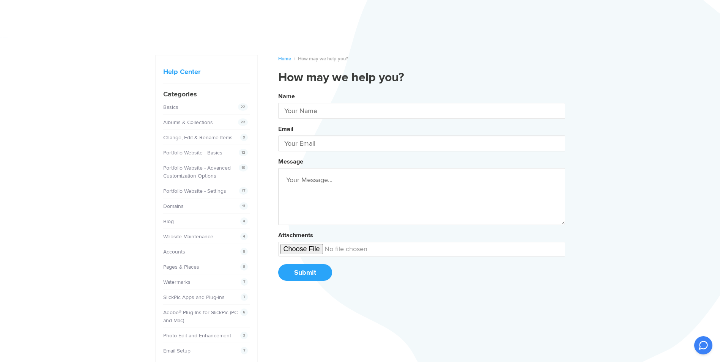 This screenshot has width=720, height=362. What do you see at coordinates (174, 252) in the screenshot?
I see `a: Accounts` at bounding box center [174, 252].